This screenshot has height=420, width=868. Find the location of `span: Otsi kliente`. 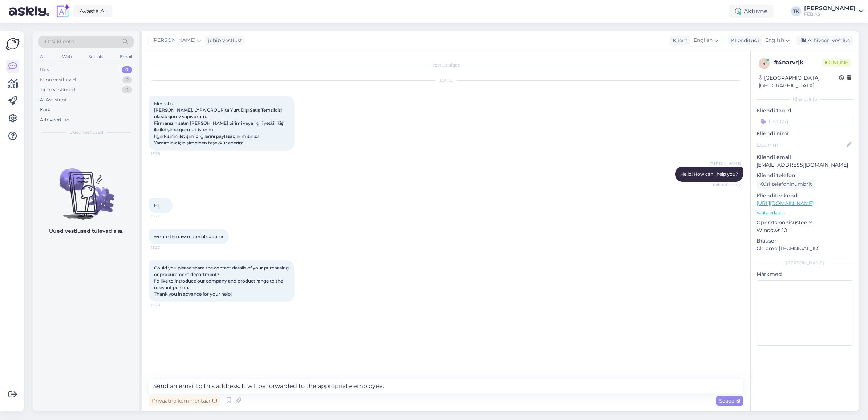

span: Otsi kliente is located at coordinates (59, 41).